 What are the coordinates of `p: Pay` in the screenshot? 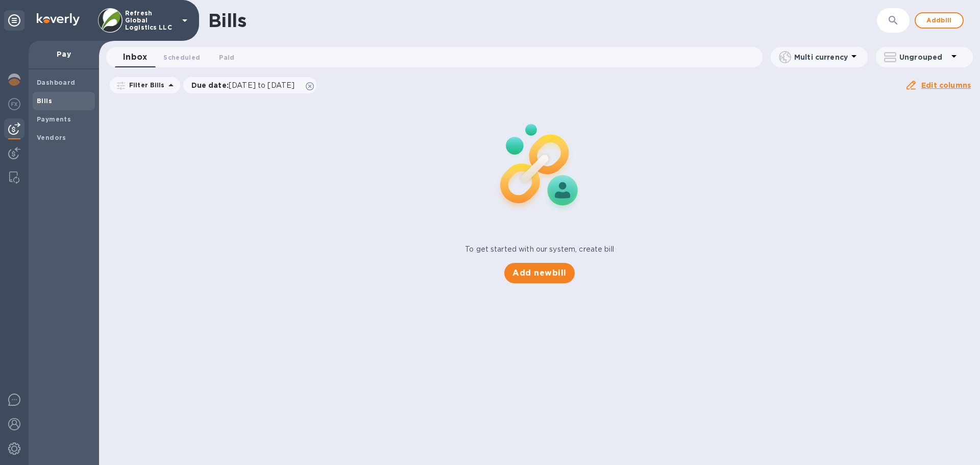 It's located at (64, 54).